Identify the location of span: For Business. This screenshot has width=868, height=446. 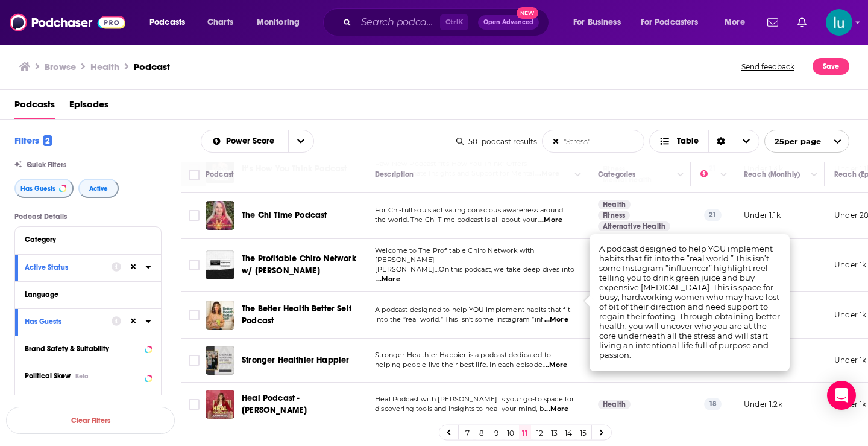
(597, 22).